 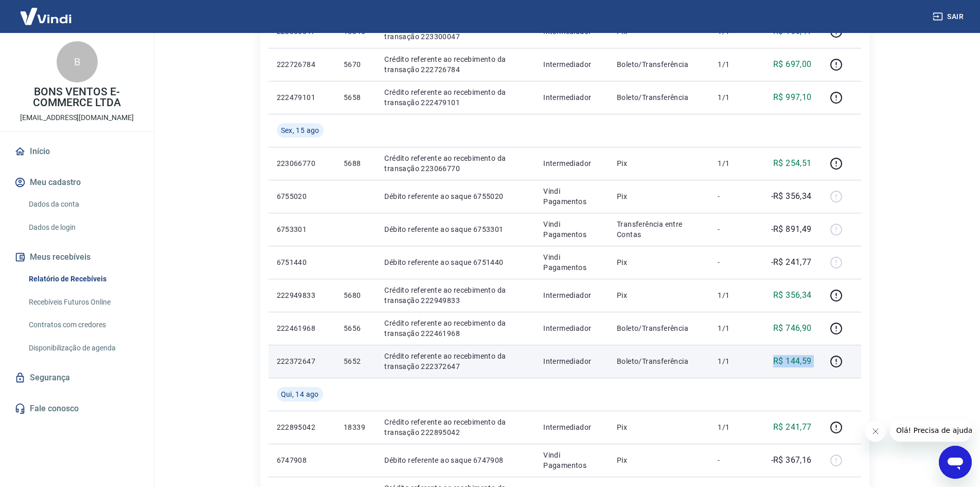 I want to click on a: Segurança, so click(x=77, y=378).